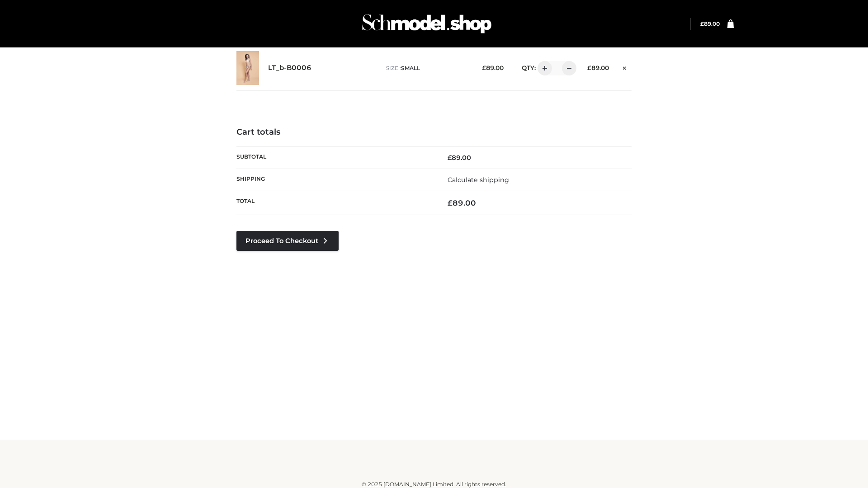  Describe the element at coordinates (434, 133) in the screenshot. I see `h4: Cart totals` at that location.